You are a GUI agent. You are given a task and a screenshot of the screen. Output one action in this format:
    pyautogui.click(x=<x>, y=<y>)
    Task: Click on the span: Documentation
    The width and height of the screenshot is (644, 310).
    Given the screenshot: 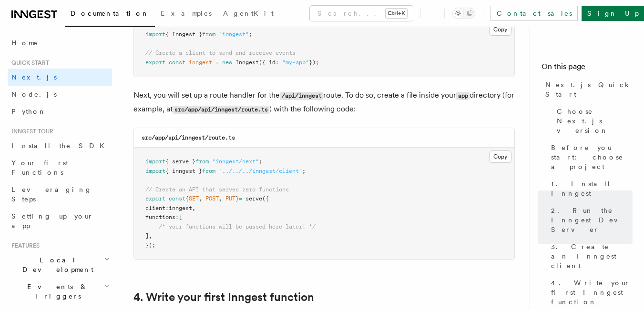 What is the action you would take?
    pyautogui.click(x=109, y=13)
    